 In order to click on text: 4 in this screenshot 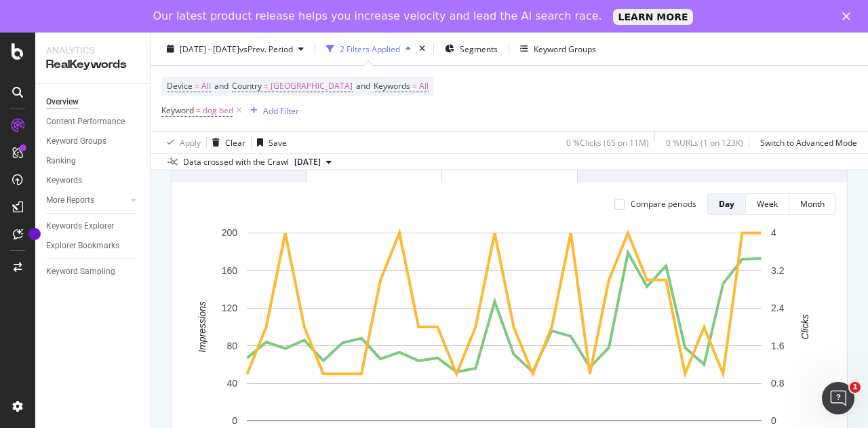, I will do `click(774, 232)`.